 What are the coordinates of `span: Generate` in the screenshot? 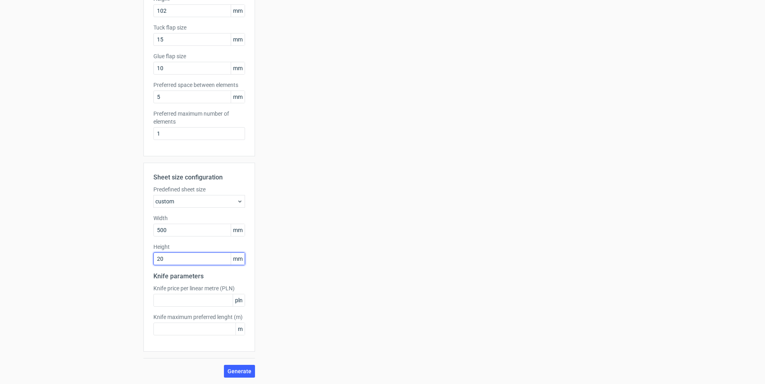 It's located at (239, 371).